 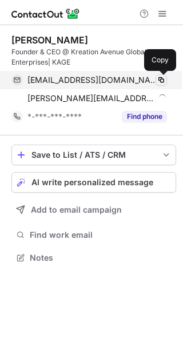 I want to click on button: save-profile-one-click, so click(x=94, y=155).